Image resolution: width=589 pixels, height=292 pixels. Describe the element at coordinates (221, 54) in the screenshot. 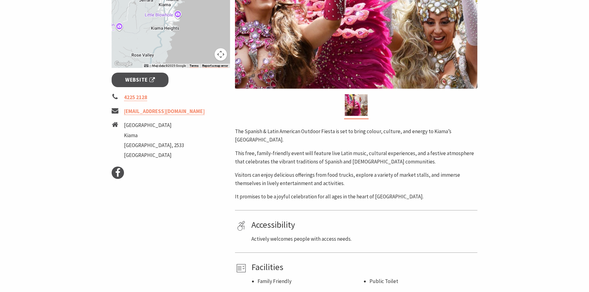

I see `button: Map camera controls` at that location.